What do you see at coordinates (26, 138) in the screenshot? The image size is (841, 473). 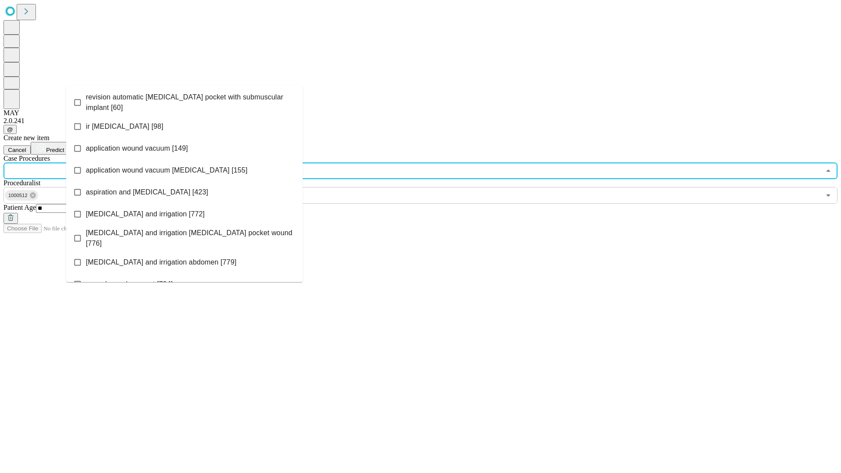 I see `span: Create new item` at bounding box center [26, 138].